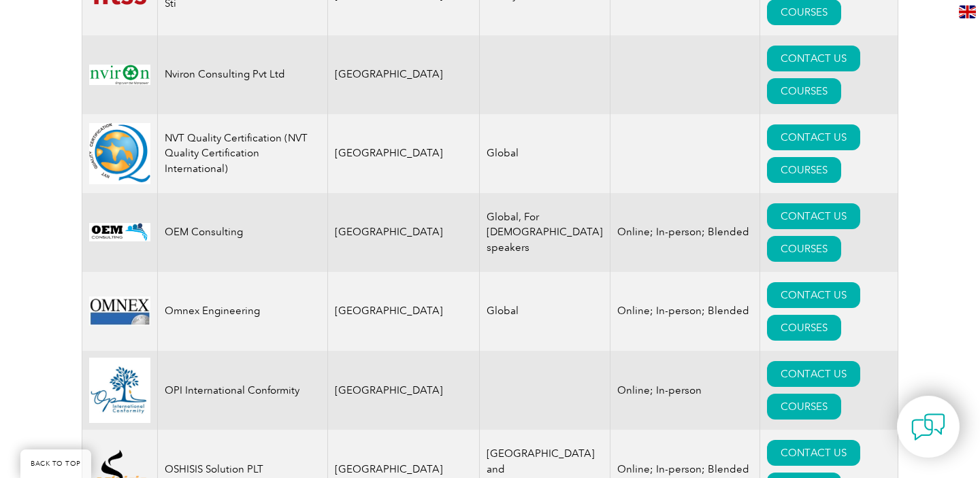  What do you see at coordinates (120, 391) in the screenshot?
I see `img: 215d9ff6-1cd1-ef11-a72f-002248108aed-logo.jpg` at bounding box center [120, 391].